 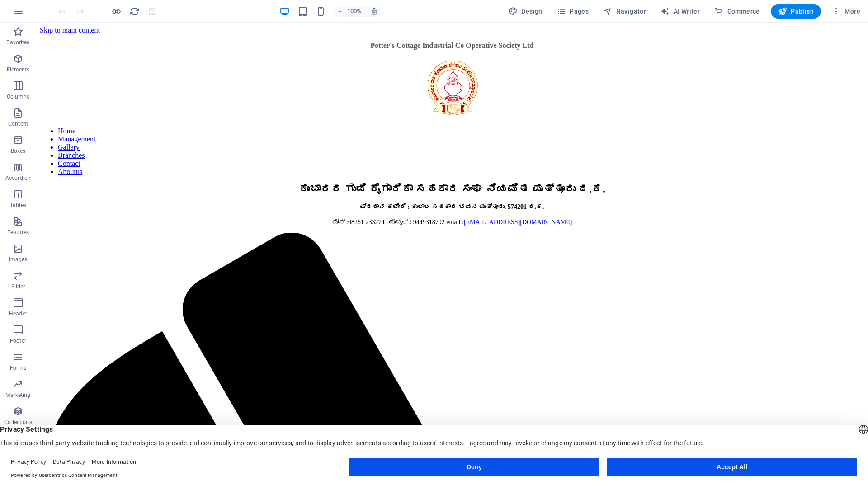 What do you see at coordinates (18, 313) in the screenshot?
I see `p: Header` at bounding box center [18, 313].